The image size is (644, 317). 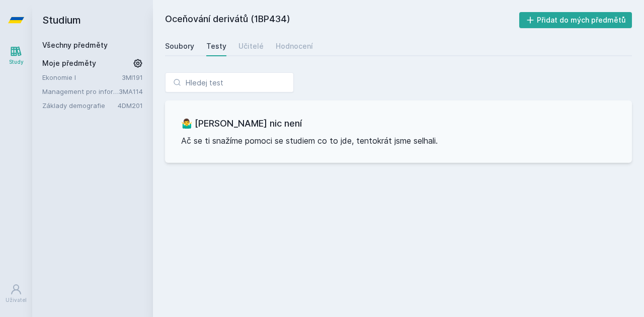 What do you see at coordinates (251, 46) in the screenshot?
I see `div: Učitelé` at bounding box center [251, 46].